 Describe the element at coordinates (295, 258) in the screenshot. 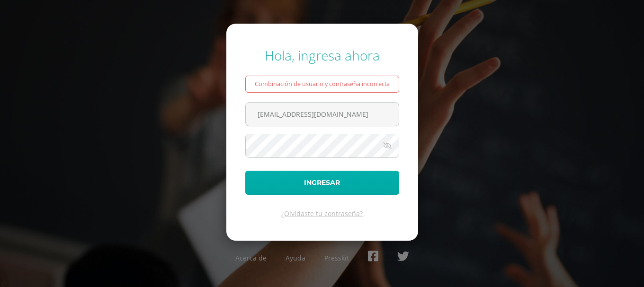

I see `a: Ayuda` at that location.